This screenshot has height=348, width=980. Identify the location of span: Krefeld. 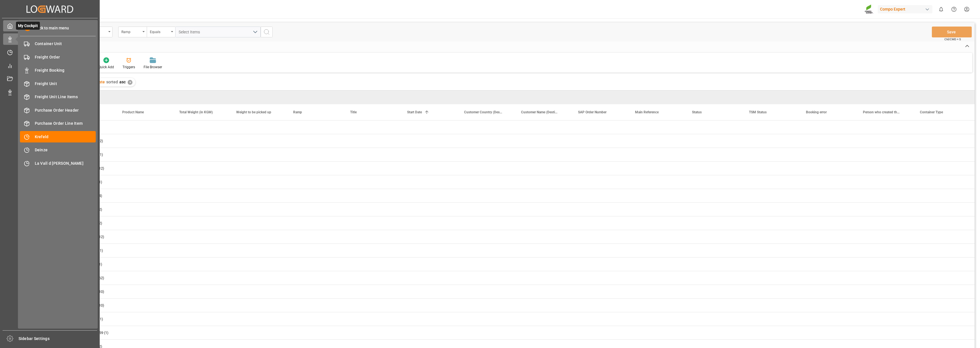
(65, 137).